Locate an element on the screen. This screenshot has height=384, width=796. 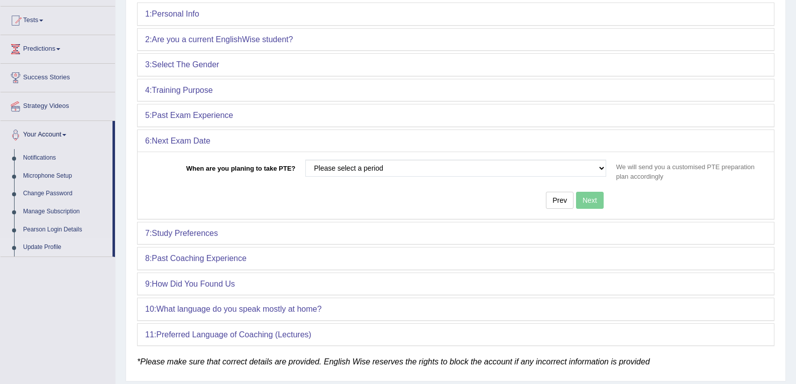
div: 8: is located at coordinates (456, 259).